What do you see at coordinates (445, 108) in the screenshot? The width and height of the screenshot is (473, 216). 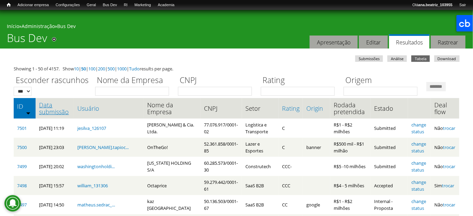 I see `th: Deal flow` at bounding box center [445, 108].